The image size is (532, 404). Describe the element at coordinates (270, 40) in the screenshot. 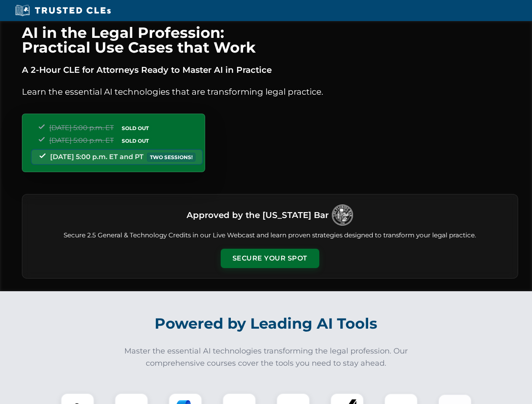

I see `h1: AI in the Legal Profession: Practical Use Cases that Work` at that location.